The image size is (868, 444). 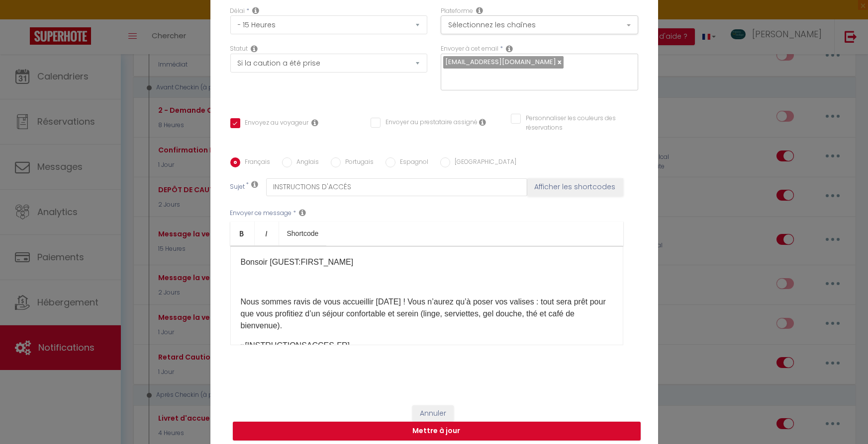 I want to click on i: Booking status, so click(x=255, y=48).